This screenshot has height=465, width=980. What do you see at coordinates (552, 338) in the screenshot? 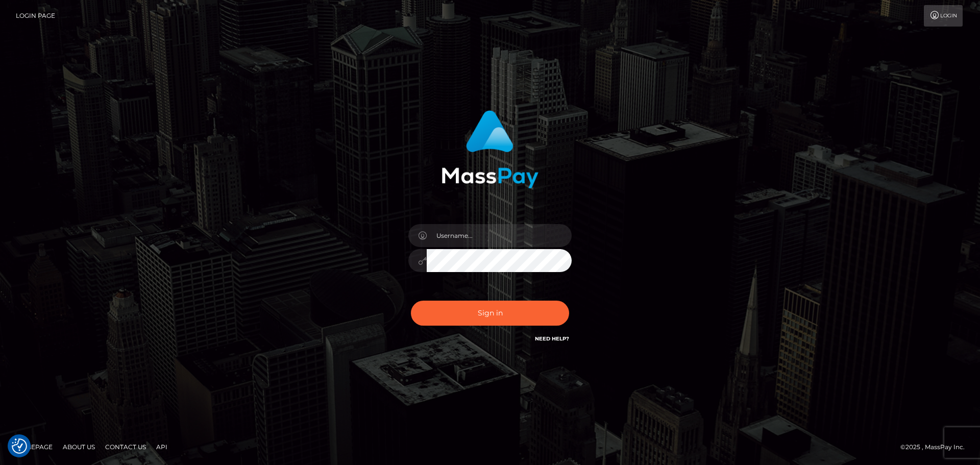
I see `a: Need Help?` at bounding box center [552, 338].